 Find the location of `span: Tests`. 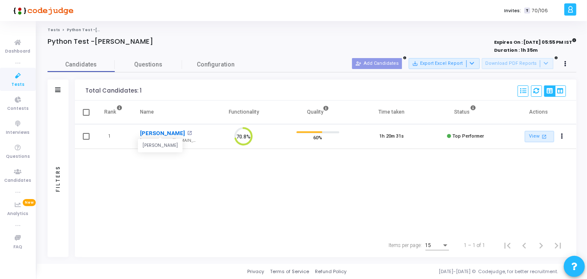

span: Tests is located at coordinates (18, 85).